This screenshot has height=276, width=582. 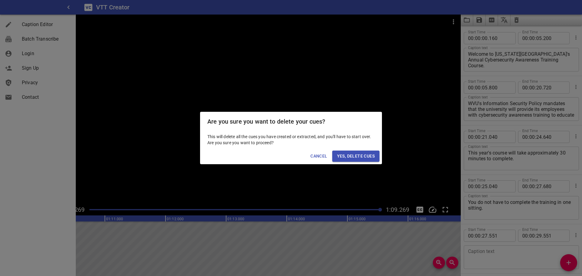 What do you see at coordinates (291, 122) in the screenshot?
I see `h2: Are you sure you want to delete your cues?` at bounding box center [291, 122].